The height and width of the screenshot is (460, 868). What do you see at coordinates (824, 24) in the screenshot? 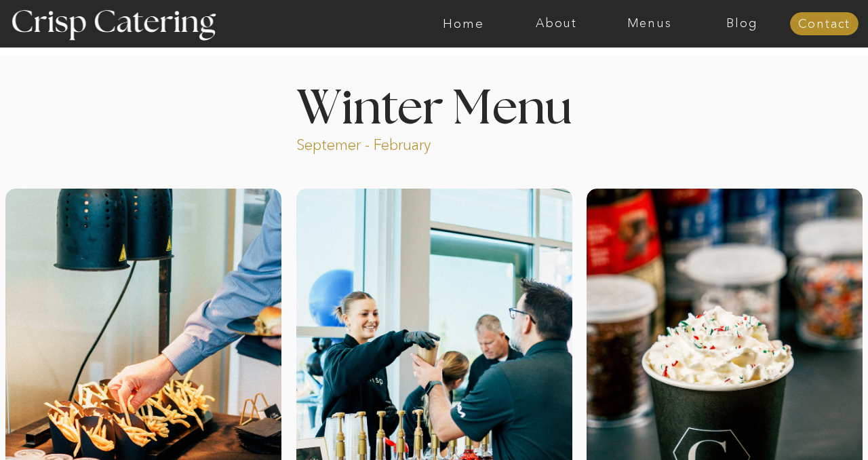
I see `a: Contact` at bounding box center [824, 24].